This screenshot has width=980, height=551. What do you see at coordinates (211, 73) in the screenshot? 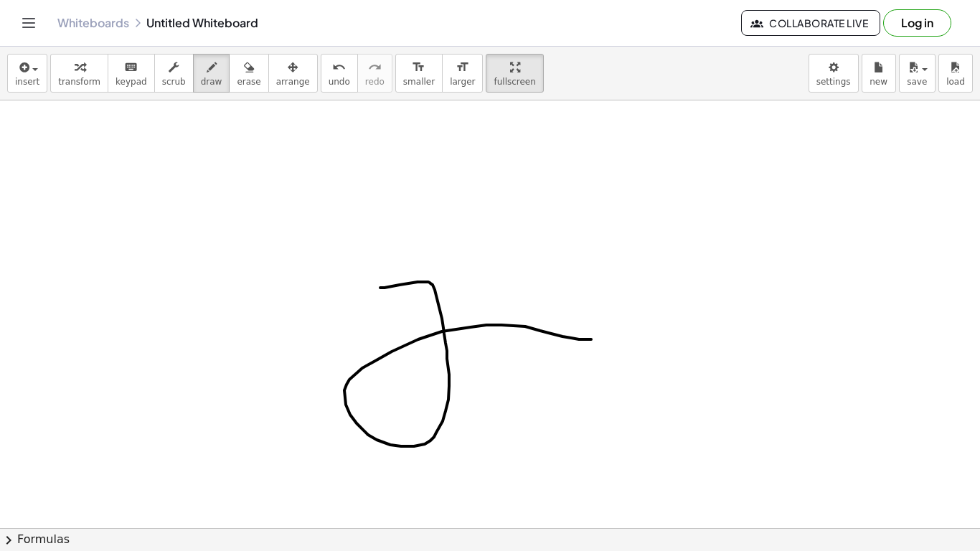
I see `button: draw` at bounding box center [211, 73].